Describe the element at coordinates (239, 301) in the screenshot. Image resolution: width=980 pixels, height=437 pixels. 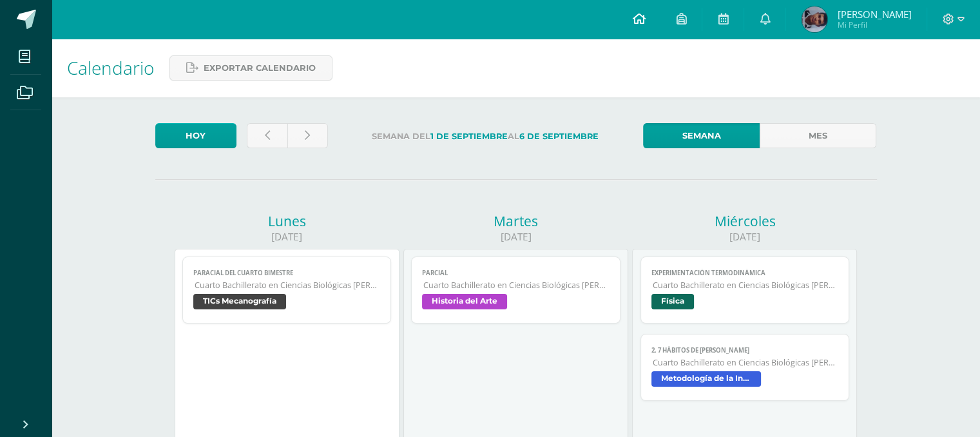
I see `span: TICs Mecanografía` at that location.